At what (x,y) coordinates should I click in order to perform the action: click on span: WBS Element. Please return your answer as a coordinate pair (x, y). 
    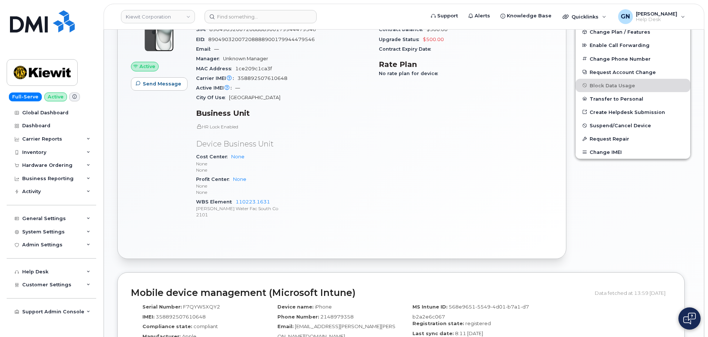
    Looking at the image, I should click on (216, 202).